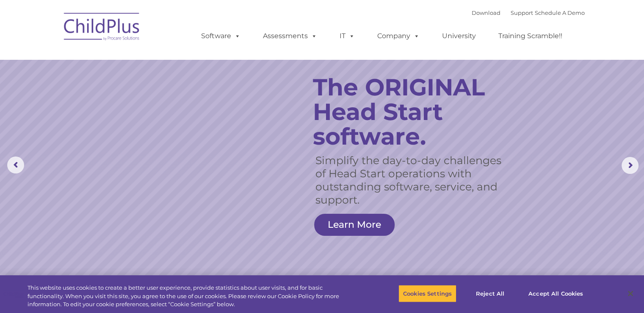  What do you see at coordinates (459, 36) in the screenshot?
I see `a: University` at bounding box center [459, 36].